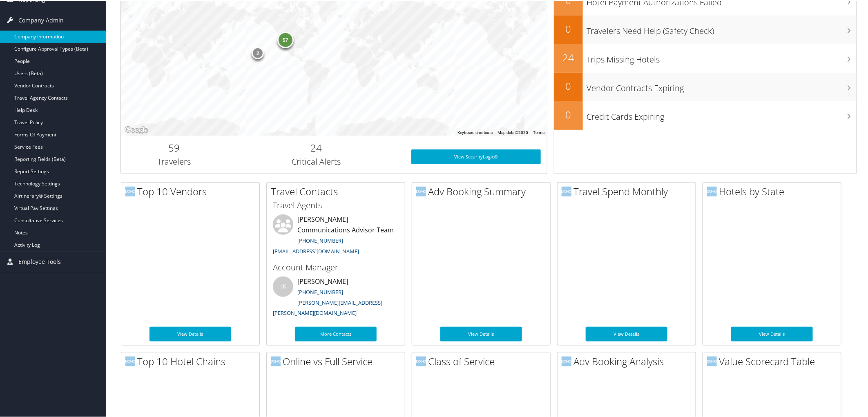 This screenshot has height=417, width=868. Describe the element at coordinates (774, 360) in the screenshot. I see `h2: Value Scorecard Table` at that location.